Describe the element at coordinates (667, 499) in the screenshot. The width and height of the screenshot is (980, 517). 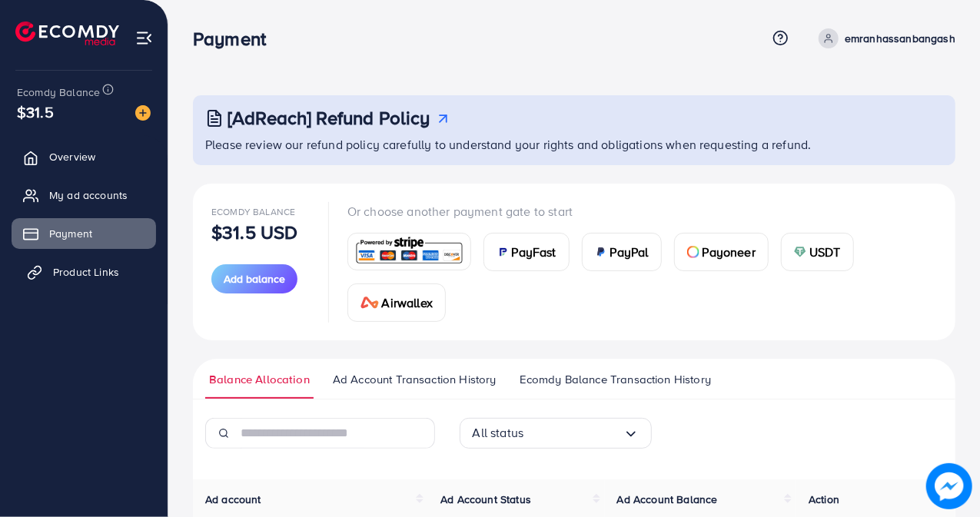
I see `span: Ad Account Balance` at that location.